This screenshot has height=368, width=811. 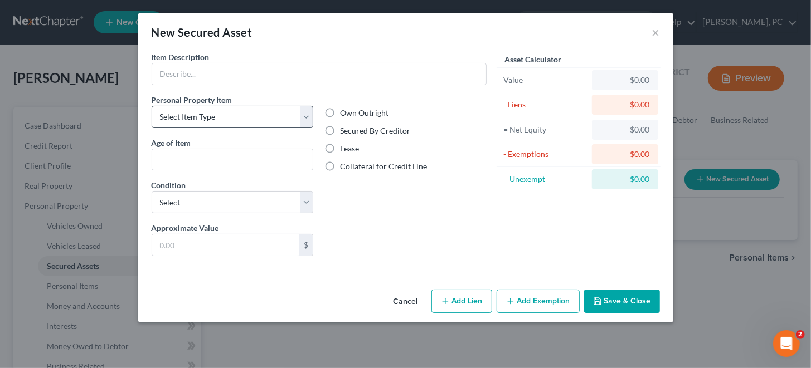 What do you see at coordinates (800, 335) in the screenshot?
I see `span: 2` at bounding box center [800, 335].